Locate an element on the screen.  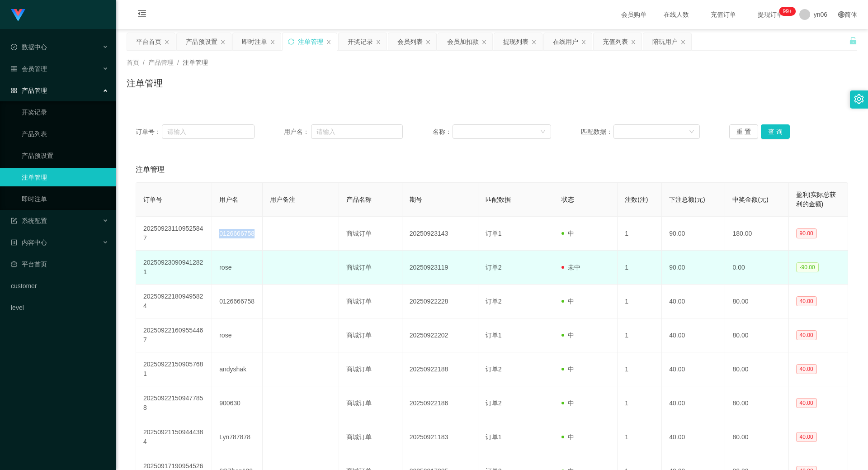
span: 注单管理 is located at coordinates (150, 169).